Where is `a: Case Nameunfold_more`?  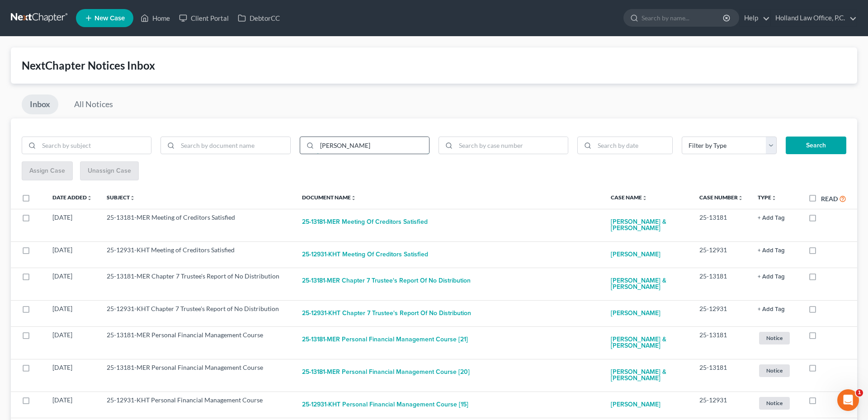
a: Case Nameunfold_more is located at coordinates (629, 197).